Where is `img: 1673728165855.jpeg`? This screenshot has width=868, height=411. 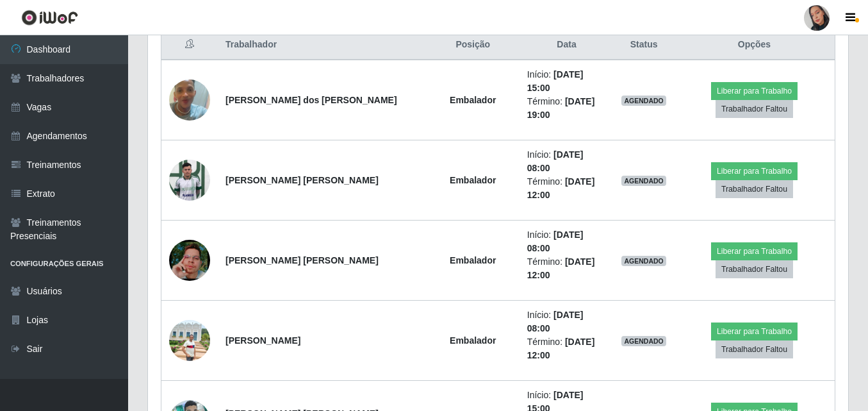
img: 1673728165855.jpeg is located at coordinates (190, 260).